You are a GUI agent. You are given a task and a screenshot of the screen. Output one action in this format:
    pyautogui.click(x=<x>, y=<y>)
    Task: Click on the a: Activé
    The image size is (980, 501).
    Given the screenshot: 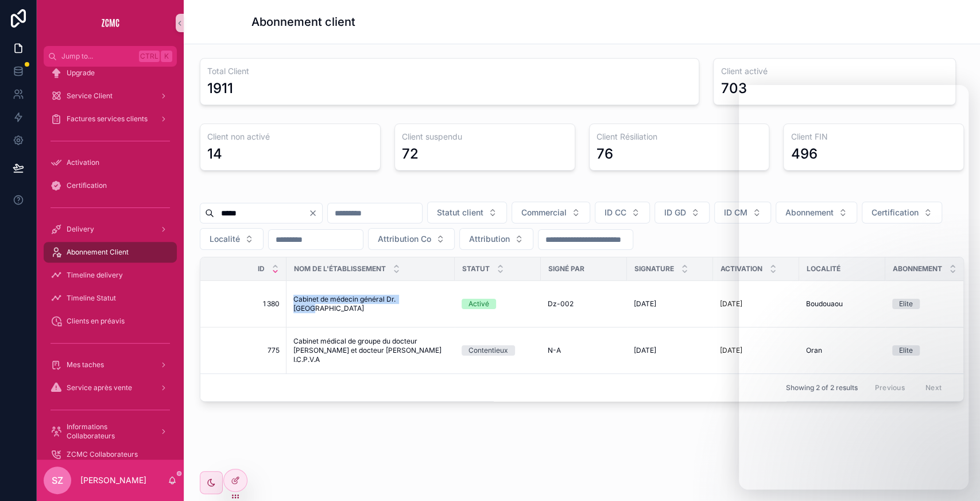 What is the action you would take?
    pyautogui.click(x=498, y=304)
    